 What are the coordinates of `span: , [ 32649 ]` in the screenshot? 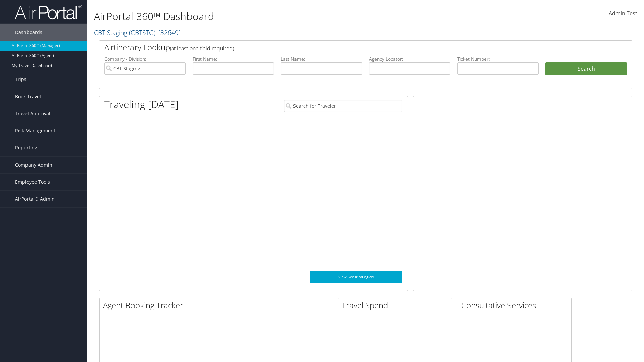 It's located at (168, 32).